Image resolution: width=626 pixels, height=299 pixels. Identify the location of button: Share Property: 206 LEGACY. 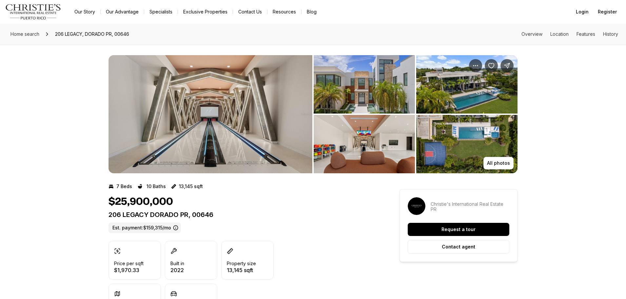
(507, 66).